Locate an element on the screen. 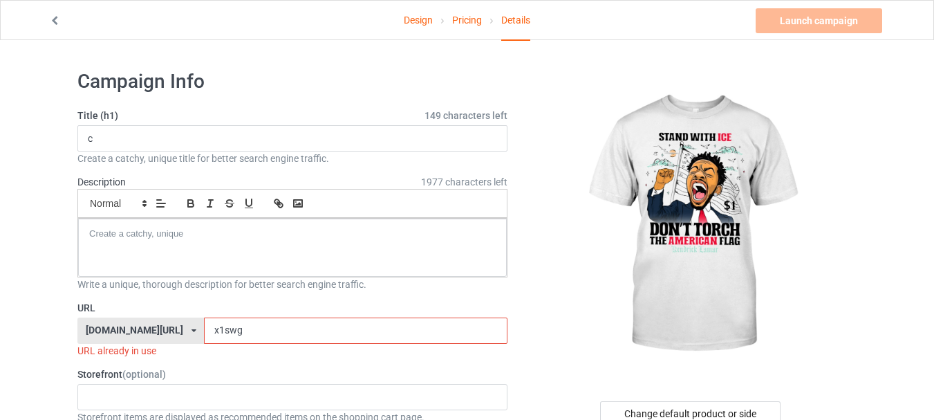 This screenshot has width=934, height=420. label: Storefront is located at coordinates (292, 374).